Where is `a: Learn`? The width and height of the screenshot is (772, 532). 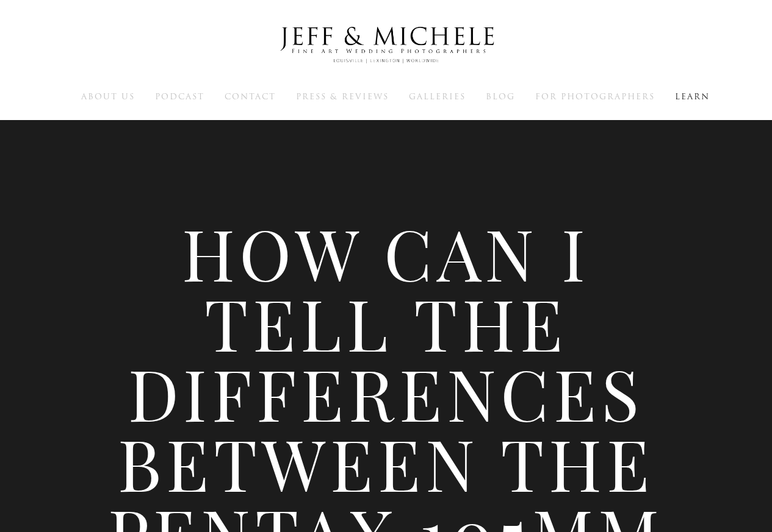 a: Learn is located at coordinates (692, 96).